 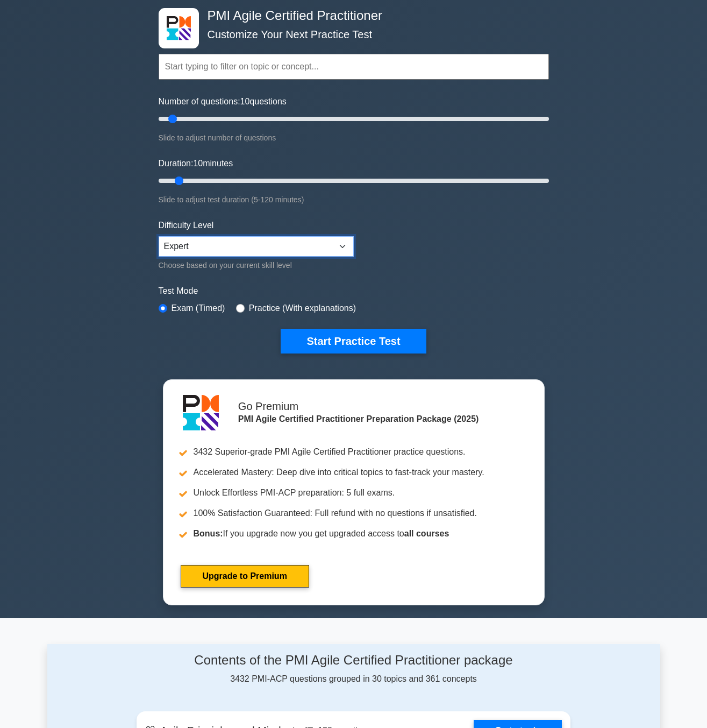 I want to click on div: 3432 PMI-ACP questions grouped in 30 topics and 361 concepts, so click(x=354, y=669).